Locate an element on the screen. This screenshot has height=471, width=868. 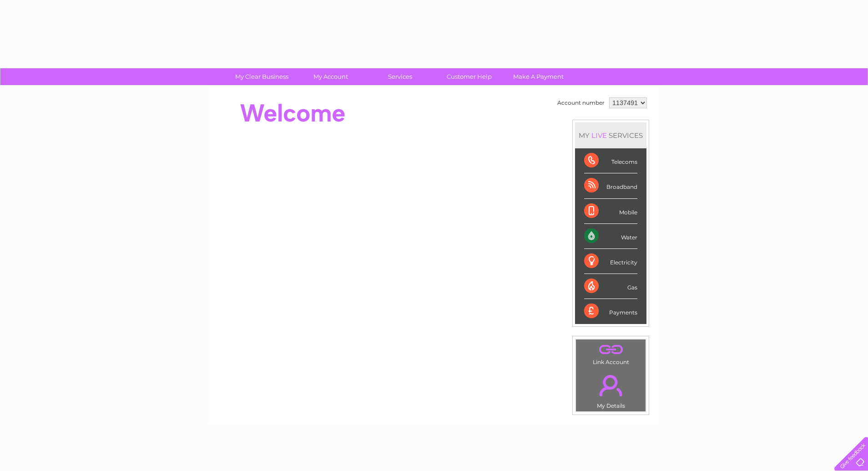
div: Payments is located at coordinates (610, 312).